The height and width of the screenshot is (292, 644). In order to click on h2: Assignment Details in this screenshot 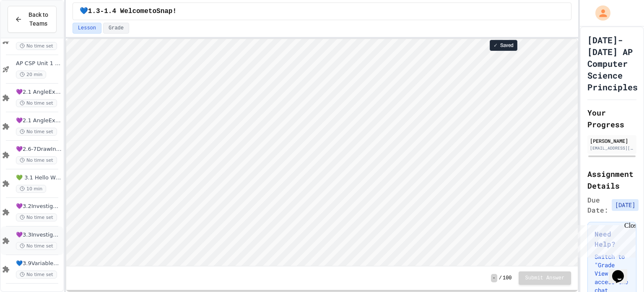, I will do `click(612, 180)`.